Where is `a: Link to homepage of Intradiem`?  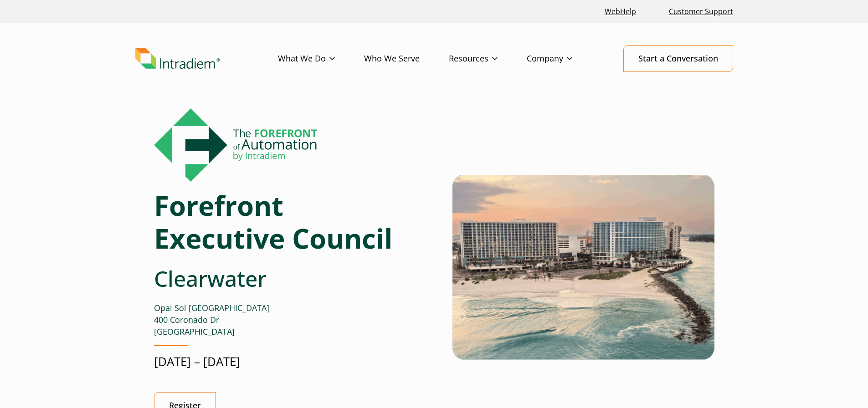
a: Link to homepage of Intradiem is located at coordinates (206, 59).